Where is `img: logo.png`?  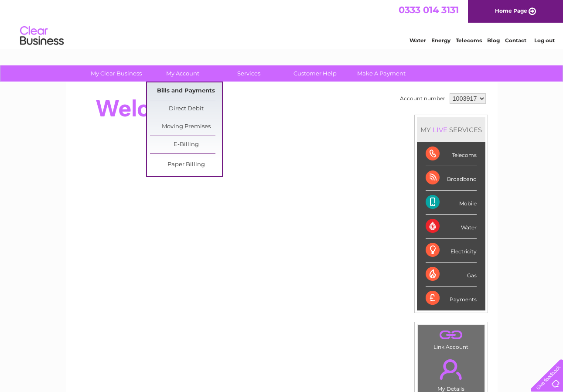
img: logo.png is located at coordinates (42, 36).